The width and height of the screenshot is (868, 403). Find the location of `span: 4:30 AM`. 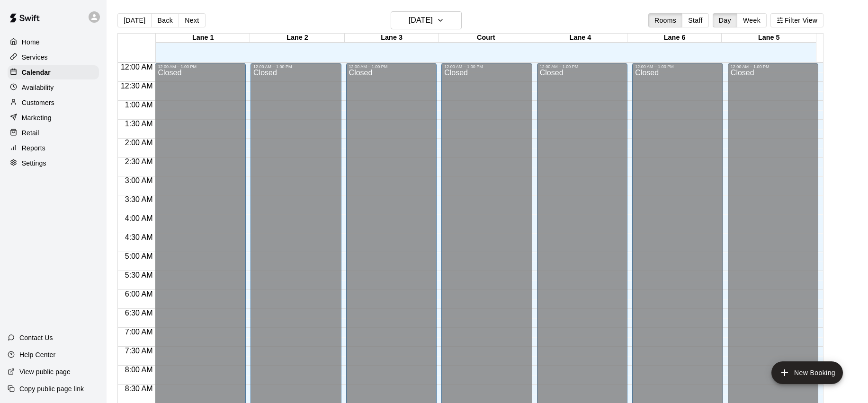

span: 4:30 AM is located at coordinates (138, 237).